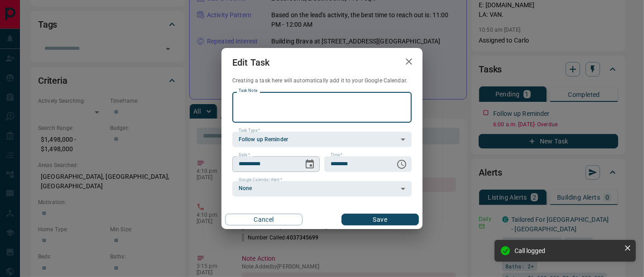 Image resolution: width=644 pixels, height=277 pixels. Describe the element at coordinates (248, 91) in the screenshot. I see `label: Task Note` at that location.